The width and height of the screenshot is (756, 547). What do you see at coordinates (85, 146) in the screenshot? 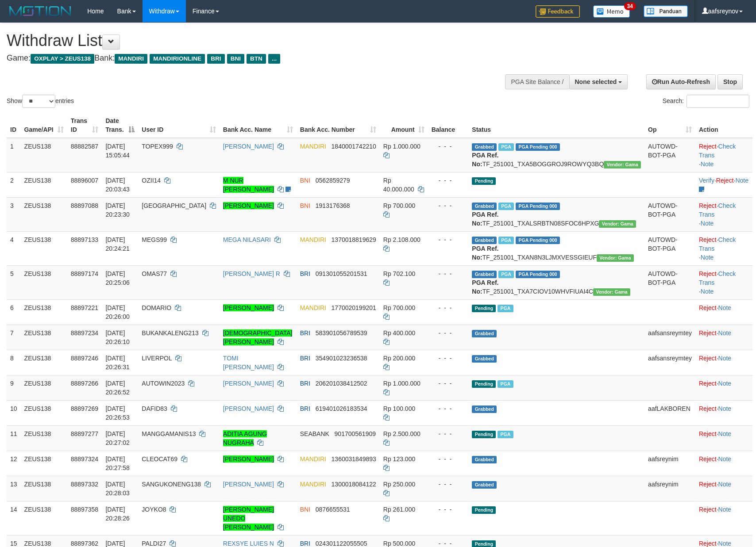
I see `span: 88882587` at bounding box center [85, 146].